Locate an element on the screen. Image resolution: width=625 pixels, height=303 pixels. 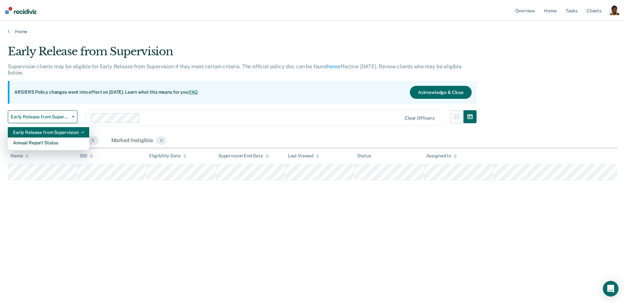
div: Open Intercom Messenger is located at coordinates (611, 289).